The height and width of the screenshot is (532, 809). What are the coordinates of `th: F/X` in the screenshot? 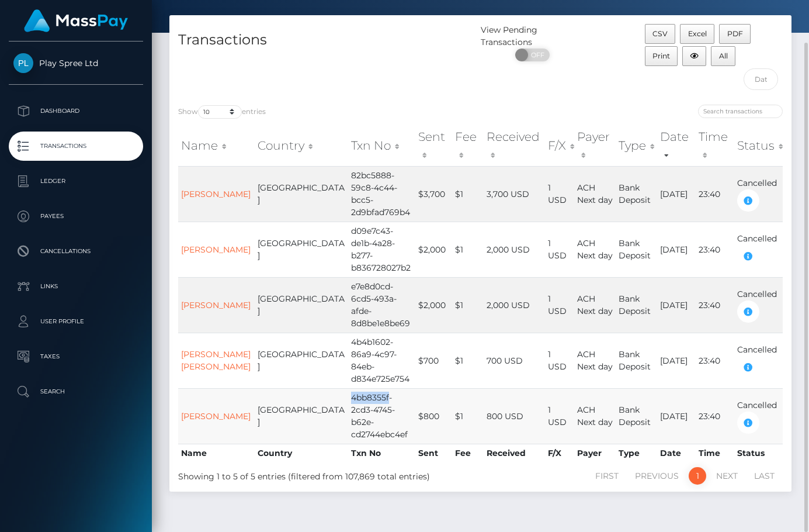 It's located at (559, 453).